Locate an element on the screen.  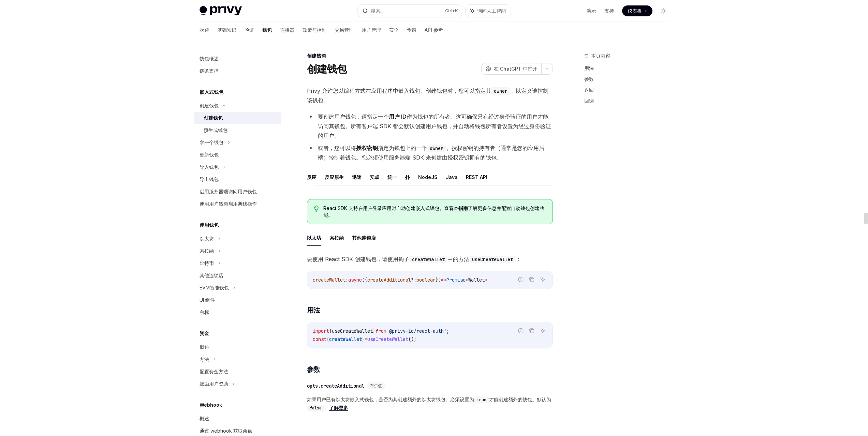
a: 配置资金方法 is located at coordinates (237, 371).